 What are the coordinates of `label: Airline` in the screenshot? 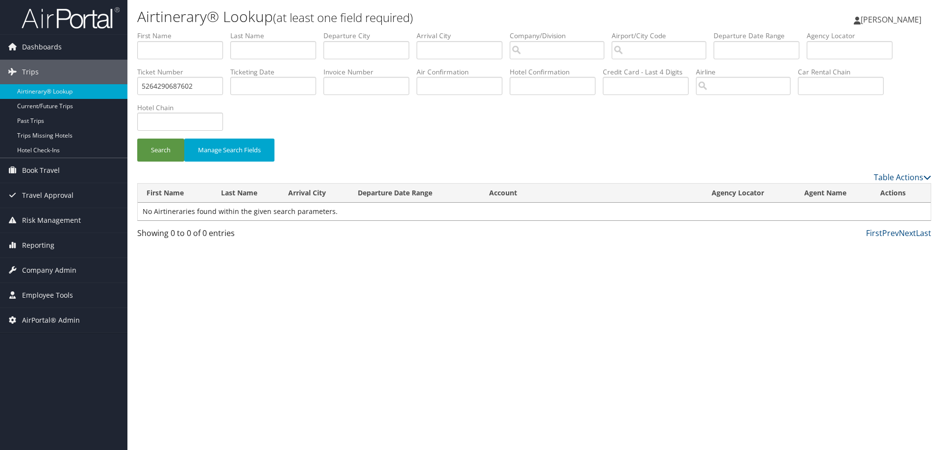 It's located at (747, 72).